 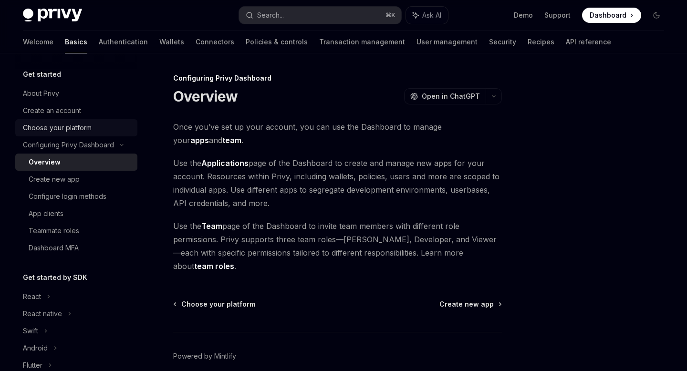 I want to click on div: Android, so click(x=35, y=348).